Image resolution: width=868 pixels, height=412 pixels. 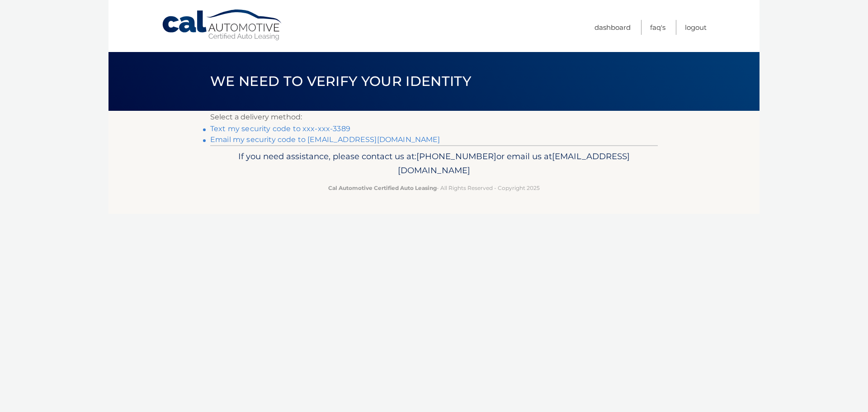 I want to click on strong: Cal Automotive Certified Auto Leasing, so click(x=383, y=188).